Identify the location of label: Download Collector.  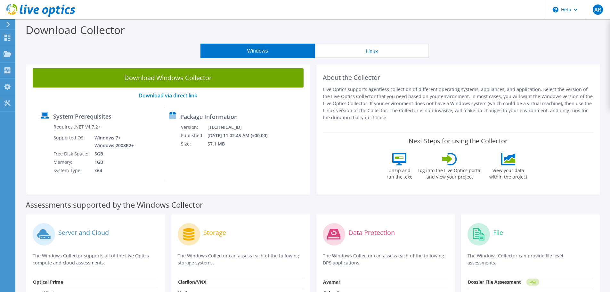
(75, 30).